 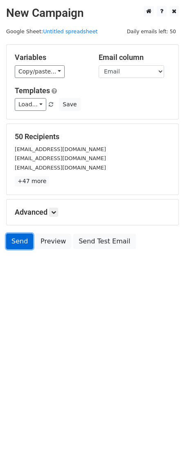 What do you see at coordinates (30, 104) in the screenshot?
I see `a: Load...` at bounding box center [30, 104].